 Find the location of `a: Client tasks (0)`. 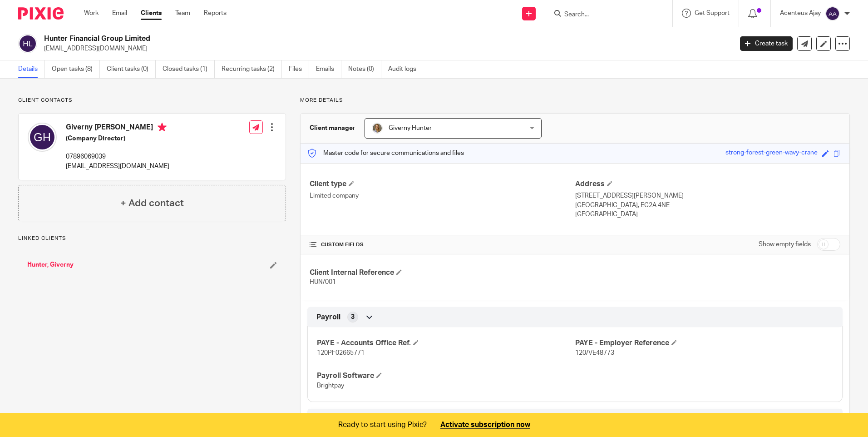

a: Client tasks (0) is located at coordinates (131, 69).